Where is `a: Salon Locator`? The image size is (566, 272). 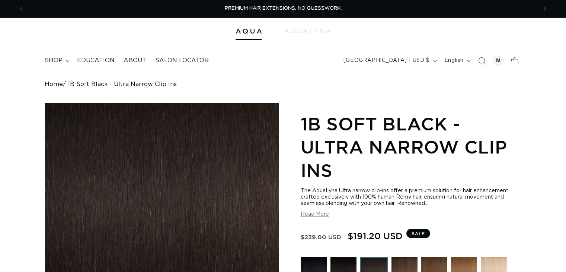
a: Salon Locator is located at coordinates (182, 60).